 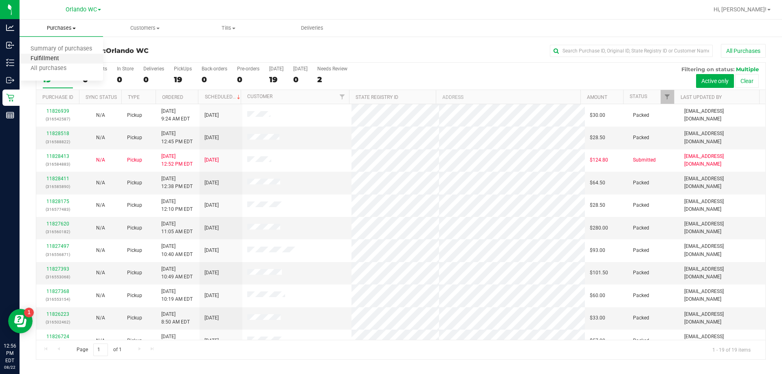 I want to click on a: Scheduled, so click(x=223, y=97).